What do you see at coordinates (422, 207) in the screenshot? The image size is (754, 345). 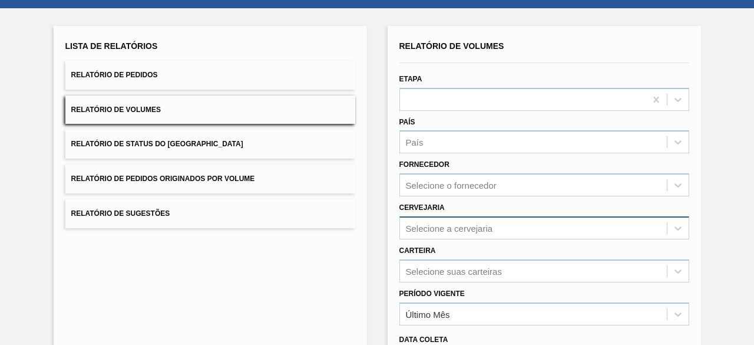 I see `label: Cervejaria` at bounding box center [422, 207].